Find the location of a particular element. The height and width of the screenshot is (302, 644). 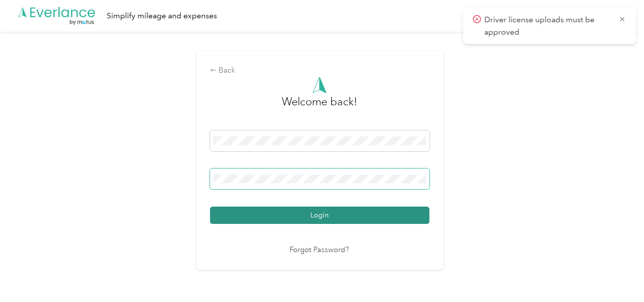

div: Back is located at coordinates (320, 71).